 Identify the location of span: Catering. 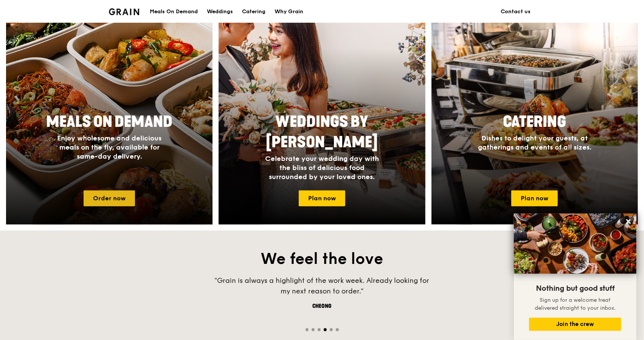
(534, 122).